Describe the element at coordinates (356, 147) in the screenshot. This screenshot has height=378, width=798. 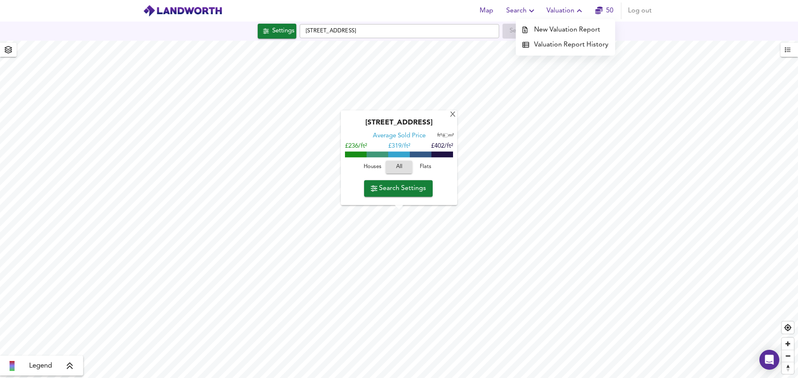
I see `span: £236/ft²` at that location.